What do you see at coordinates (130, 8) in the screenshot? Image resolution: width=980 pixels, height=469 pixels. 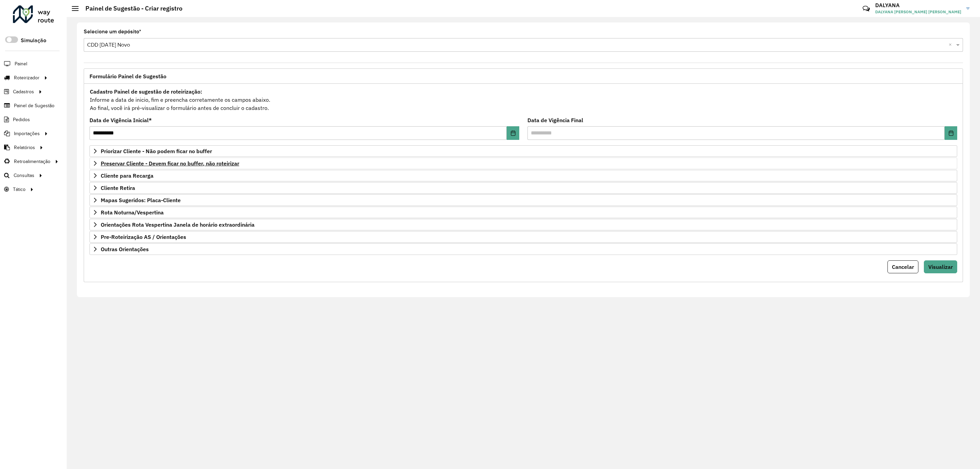 I see `h2: Painel de Sugestão - Criar registro` at bounding box center [130, 8].